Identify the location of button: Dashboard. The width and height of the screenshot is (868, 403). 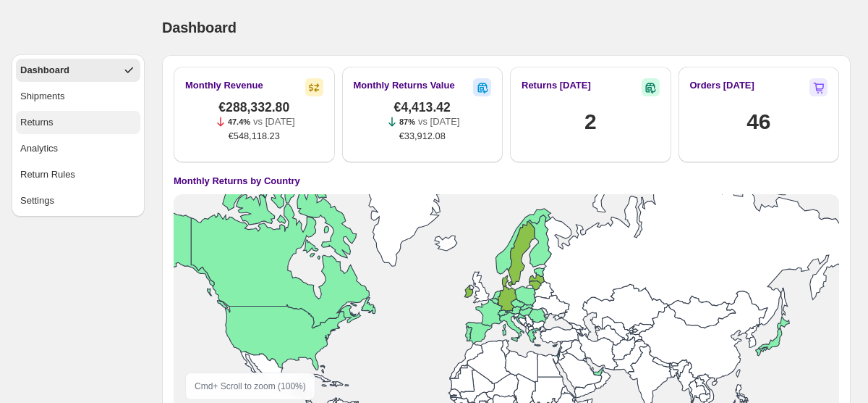
(78, 70).